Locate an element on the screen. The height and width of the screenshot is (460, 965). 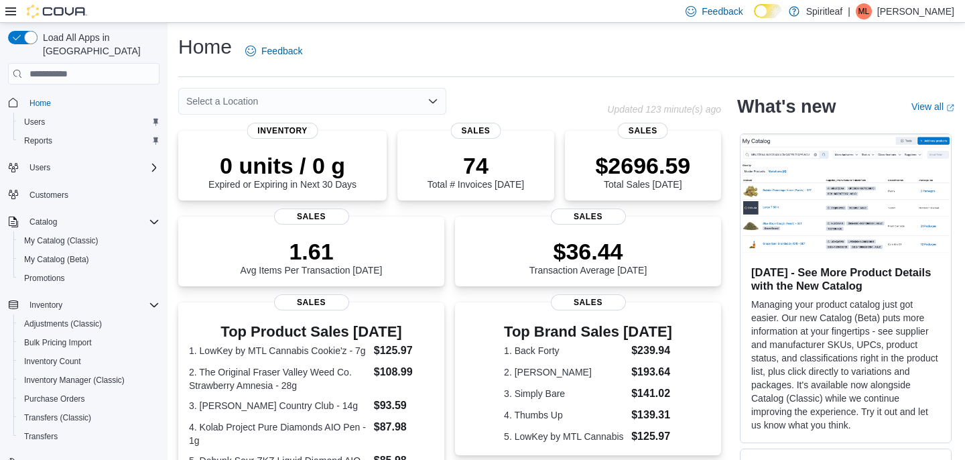
a: Purchase Orders is located at coordinates (54, 399).